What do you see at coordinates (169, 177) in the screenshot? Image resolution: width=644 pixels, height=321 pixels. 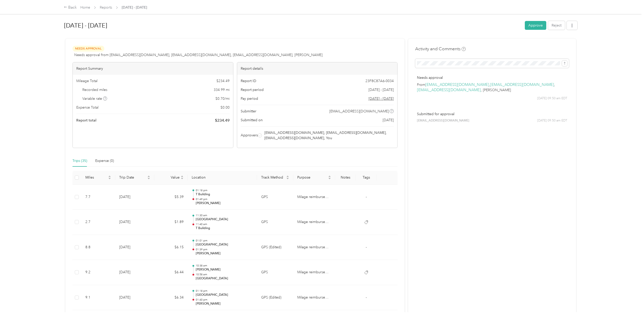 I see `span: Value` at bounding box center [169, 177].